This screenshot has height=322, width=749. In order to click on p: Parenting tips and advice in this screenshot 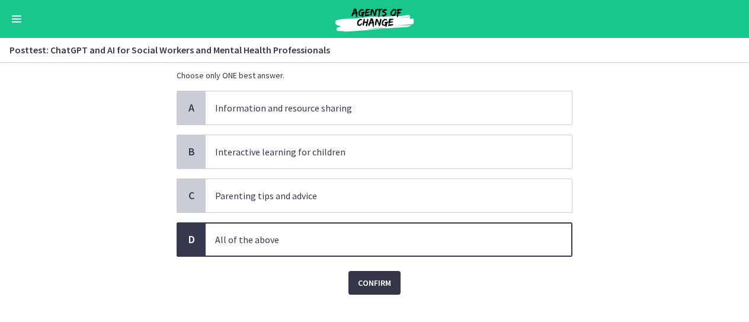, I will do `click(377, 196)`.